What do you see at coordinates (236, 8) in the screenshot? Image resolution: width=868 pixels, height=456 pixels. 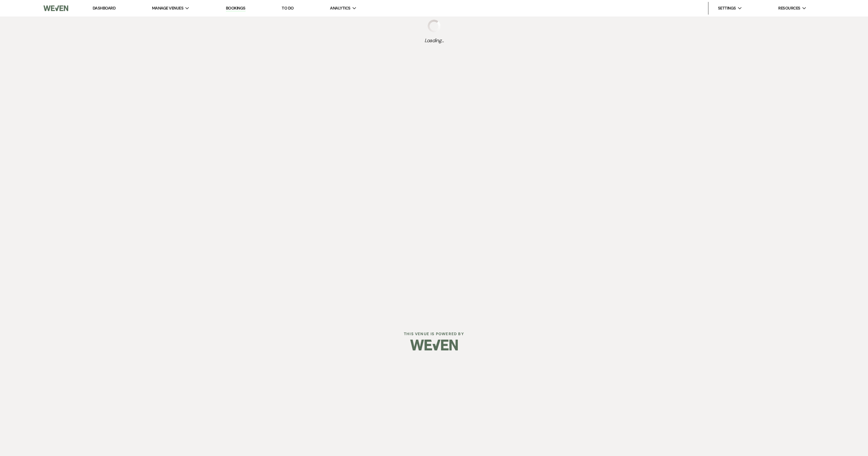 I see `a: Bookings` at bounding box center [236, 8].